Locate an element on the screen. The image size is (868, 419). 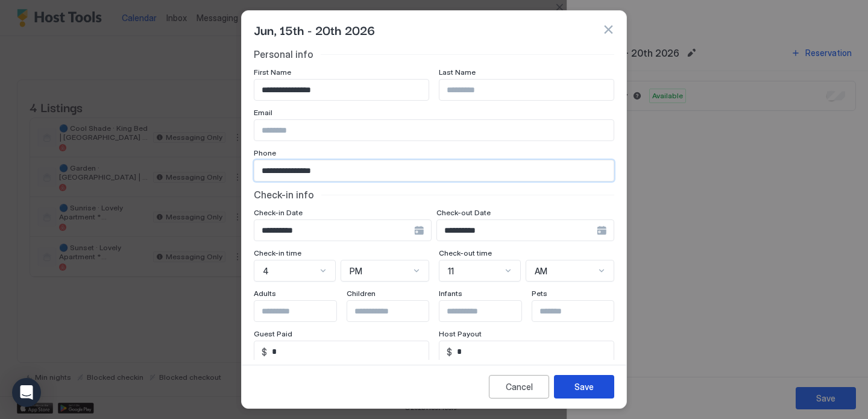
span: Host Payout is located at coordinates (460, 334).